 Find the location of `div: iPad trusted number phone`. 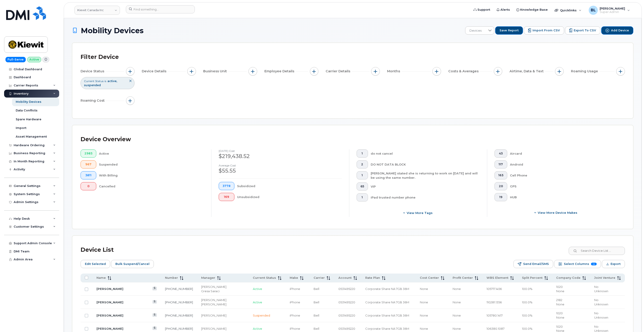

div: iPad trusted number phone is located at coordinates (425, 197).